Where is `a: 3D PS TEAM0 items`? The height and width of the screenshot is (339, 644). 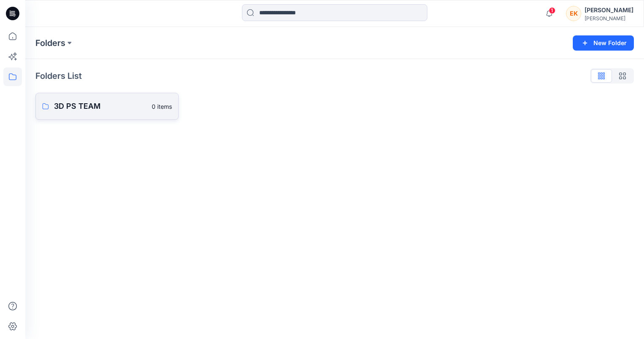 a: 3D PS TEAM0 items is located at coordinates (107, 106).